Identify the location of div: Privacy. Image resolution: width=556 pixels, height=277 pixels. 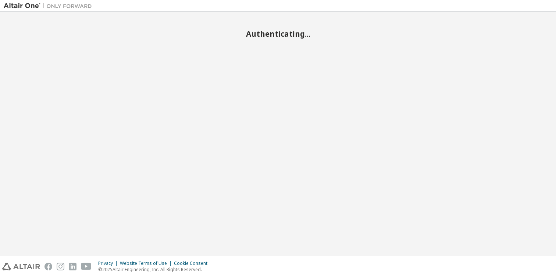
(109, 264).